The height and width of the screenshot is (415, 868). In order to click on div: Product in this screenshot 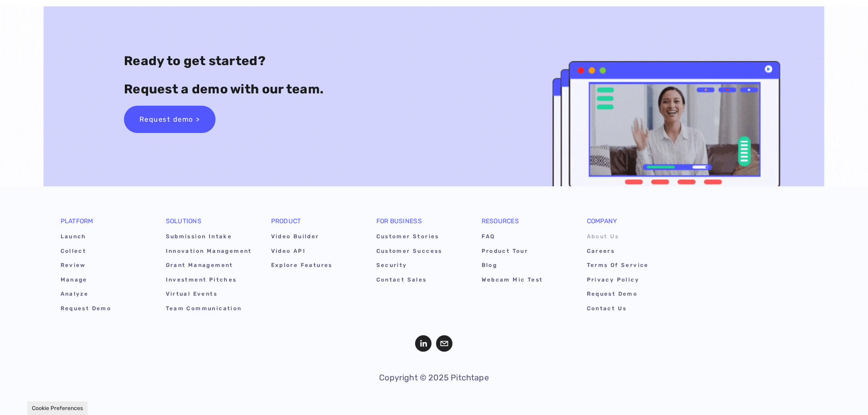, I will do `click(314, 225)`.